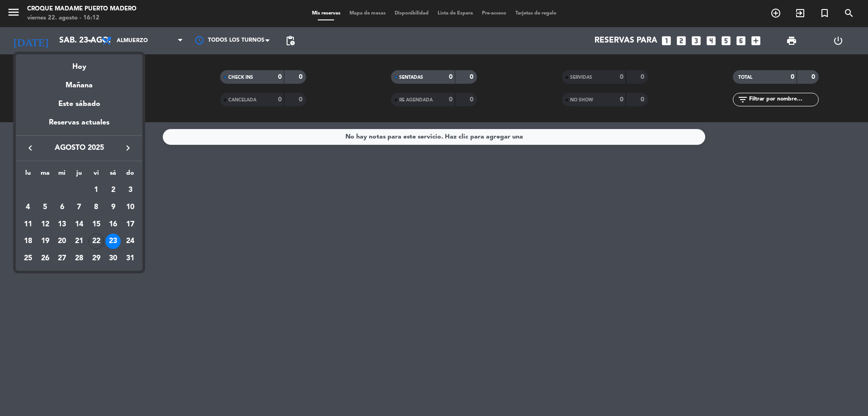  I want to click on div: 23, so click(113, 241).